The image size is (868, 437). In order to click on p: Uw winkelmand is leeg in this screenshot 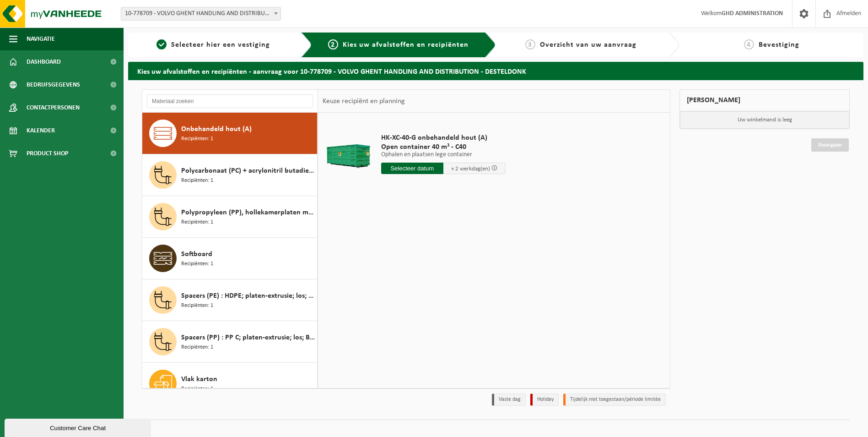, I will do `click(765, 120)`.